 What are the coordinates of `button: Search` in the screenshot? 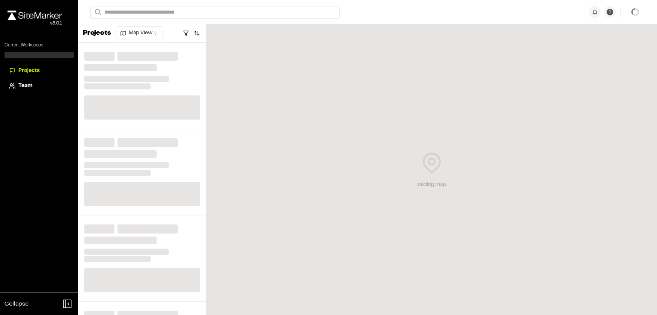 It's located at (97, 12).